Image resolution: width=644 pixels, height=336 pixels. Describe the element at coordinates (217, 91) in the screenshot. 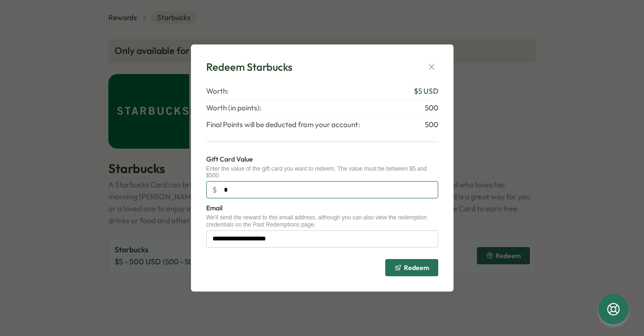

I see `span: Worth:` at that location.